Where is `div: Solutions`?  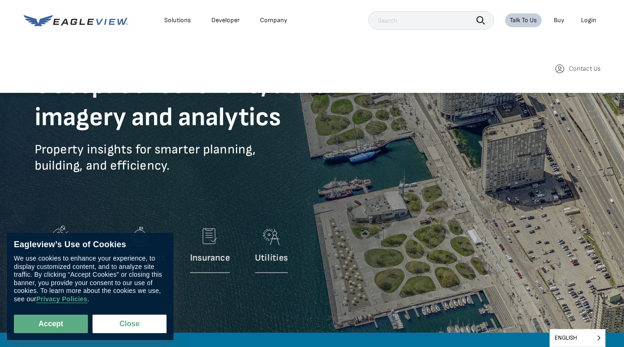 div: Solutions is located at coordinates (178, 20).